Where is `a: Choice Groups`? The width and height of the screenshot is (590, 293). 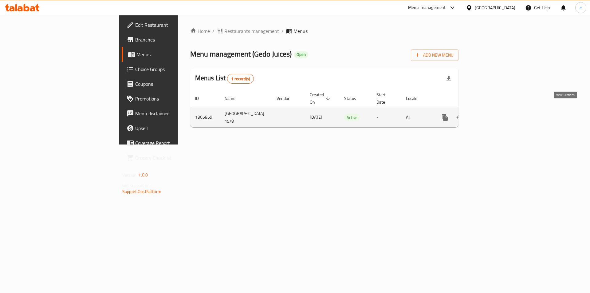 a: Choice Groups is located at coordinates (170, 69).